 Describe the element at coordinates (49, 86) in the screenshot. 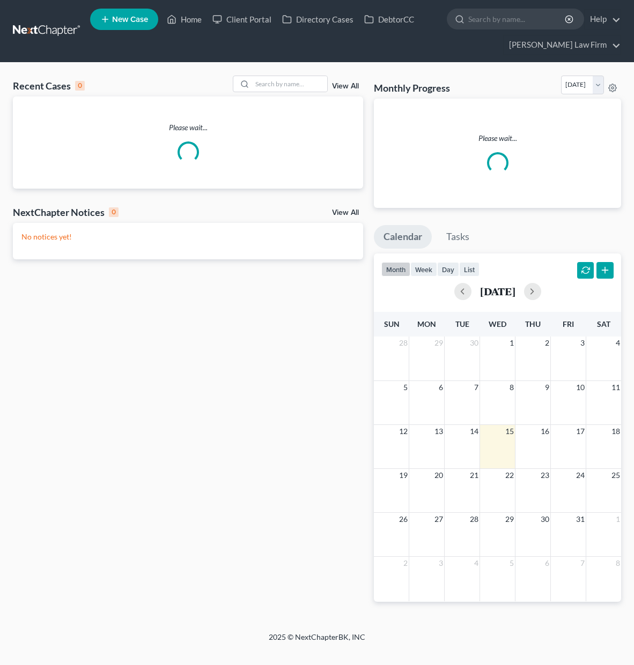

I see `div: Recent Cases` at that location.